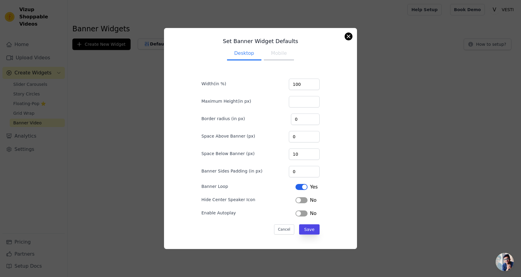 The width and height of the screenshot is (521, 277). Describe the element at coordinates (314, 187) in the screenshot. I see `span: Yes` at that location.